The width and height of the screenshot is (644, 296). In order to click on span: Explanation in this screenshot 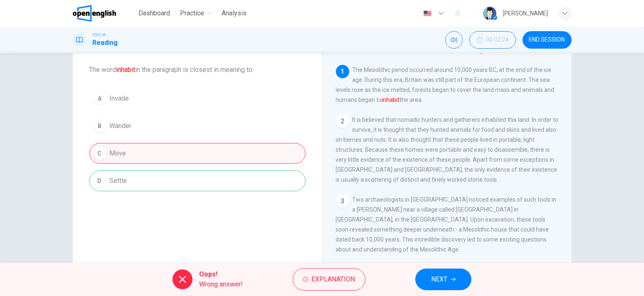, I will do `click(333, 279)`.